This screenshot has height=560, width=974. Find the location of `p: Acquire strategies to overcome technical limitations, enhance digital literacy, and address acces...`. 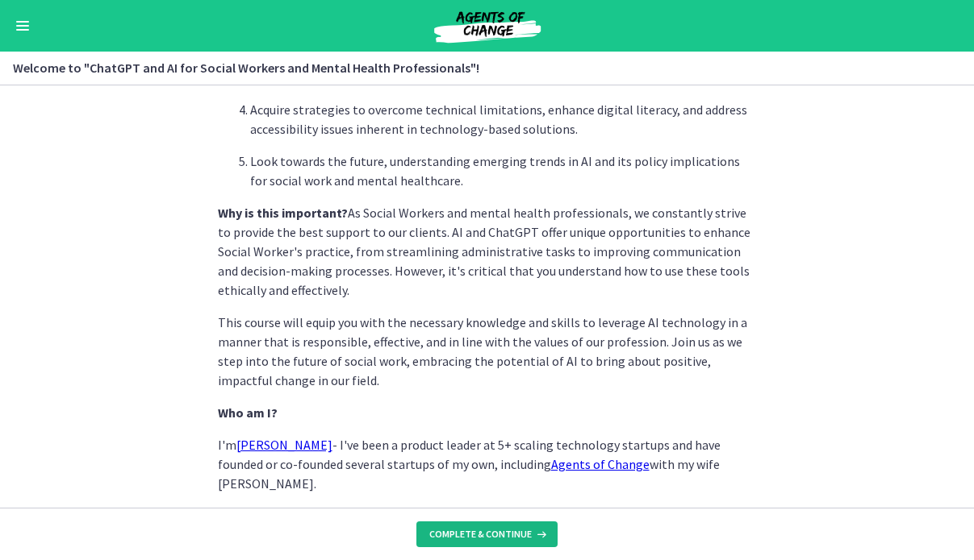

p: Acquire strategies to overcome technical limitations, enhance digital literacy, and address acces... is located at coordinates (503, 119).